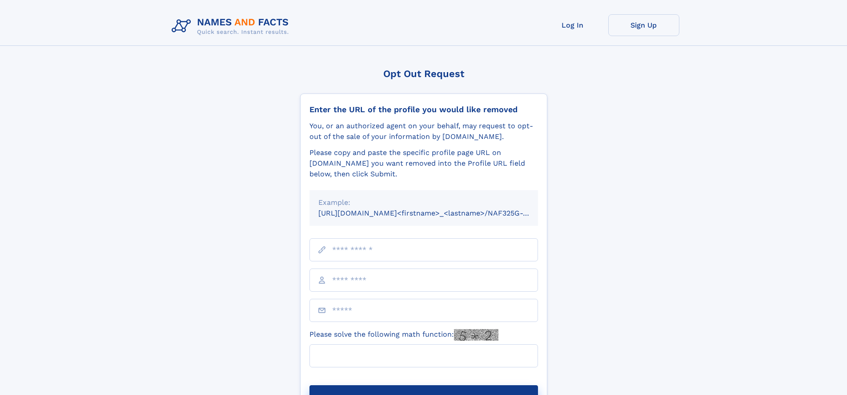  What do you see at coordinates (424, 73) in the screenshot?
I see `div: Opt Out Request` at bounding box center [424, 73].